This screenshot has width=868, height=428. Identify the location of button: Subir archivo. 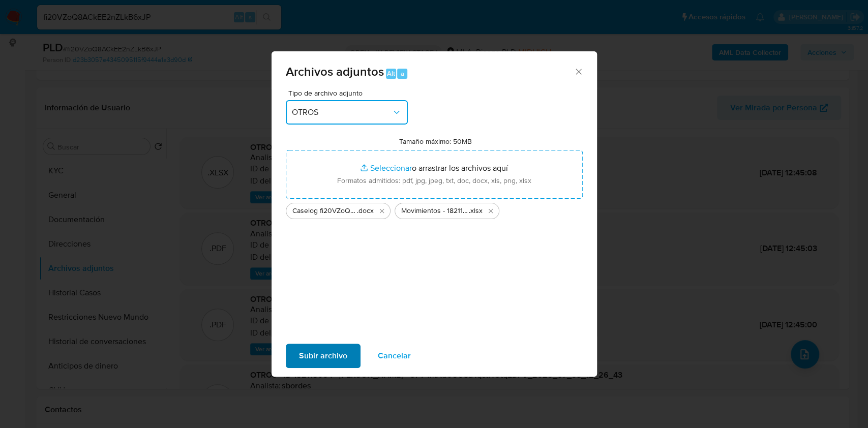
(323, 356).